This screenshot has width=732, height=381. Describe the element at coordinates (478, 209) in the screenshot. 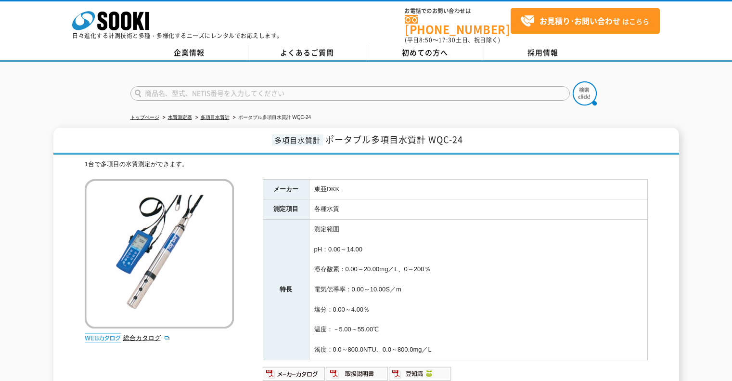

I see `td: 各種水質` at that location.